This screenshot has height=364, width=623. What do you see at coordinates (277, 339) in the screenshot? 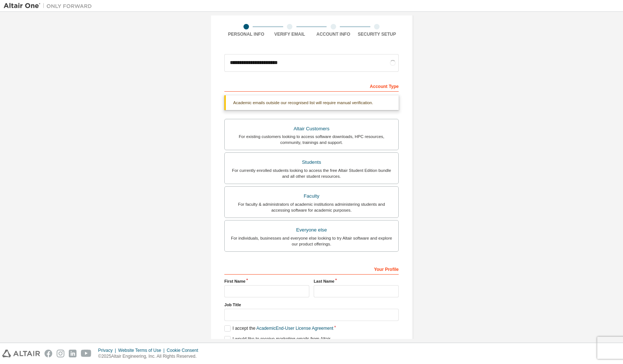
I see `label: I would like to receive marketing emails from Altair` at bounding box center [277, 339].